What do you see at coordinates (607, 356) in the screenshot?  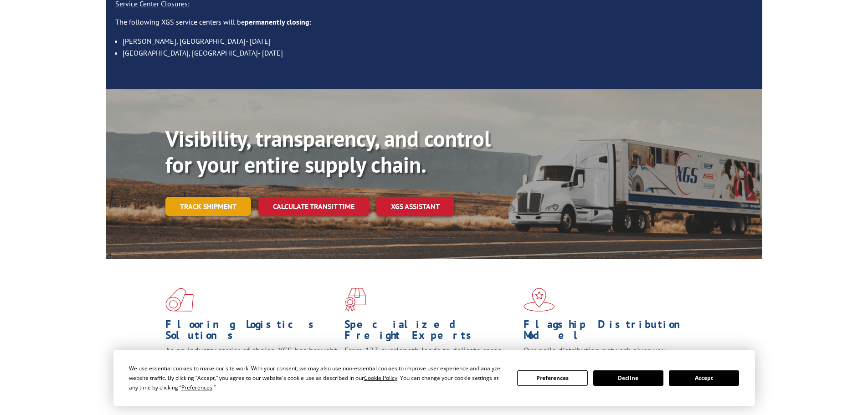 I see `span: Our agile distribution network gives you nationwide inventory management on demand.` at bounding box center [607, 356].